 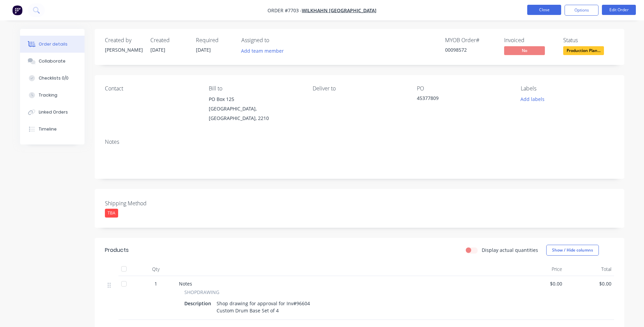 I want to click on div: Shop drawing for approval for Inv#96604 Custom Drum Base Set of 4, so click(x=263, y=307).